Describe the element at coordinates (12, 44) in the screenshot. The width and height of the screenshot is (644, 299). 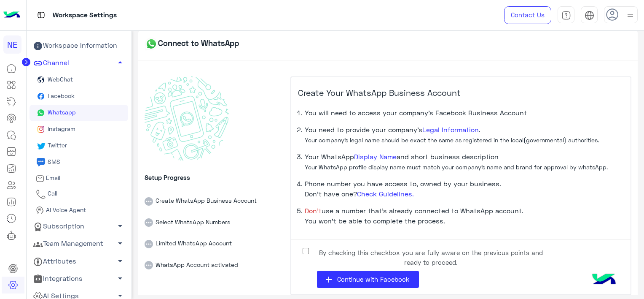
I see `div: NE` at that location.